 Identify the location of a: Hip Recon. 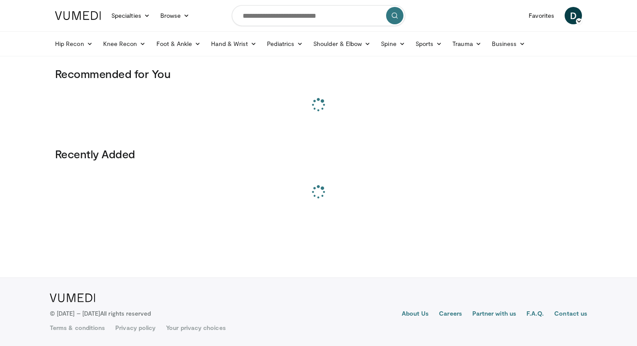
(74, 44).